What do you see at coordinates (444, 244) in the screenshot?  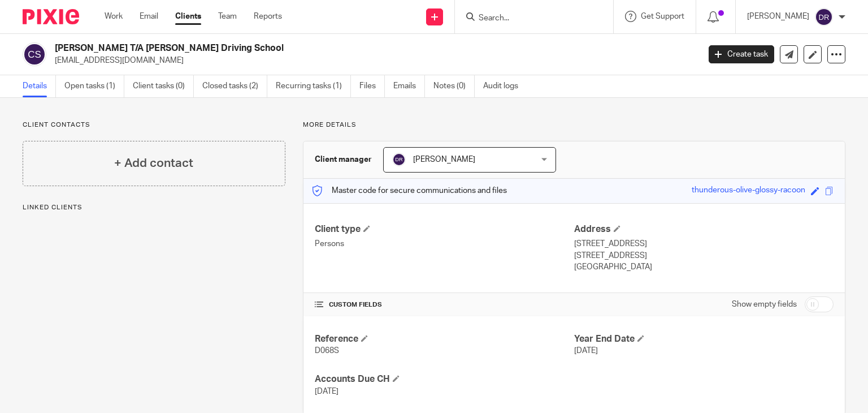 I see `p: Persons` at bounding box center [444, 244].